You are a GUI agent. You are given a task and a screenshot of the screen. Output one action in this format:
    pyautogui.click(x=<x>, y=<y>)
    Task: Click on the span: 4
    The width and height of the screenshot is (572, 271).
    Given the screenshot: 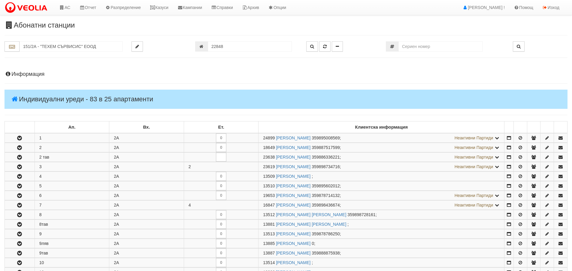 What is the action you would take?
    pyautogui.click(x=190, y=205)
    